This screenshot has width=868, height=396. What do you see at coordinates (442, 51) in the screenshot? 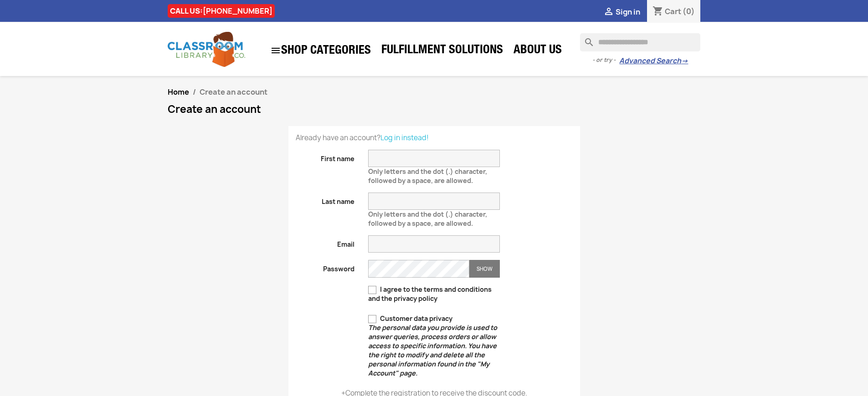
I see `a: Fulfillment Solutions` at bounding box center [442, 51].